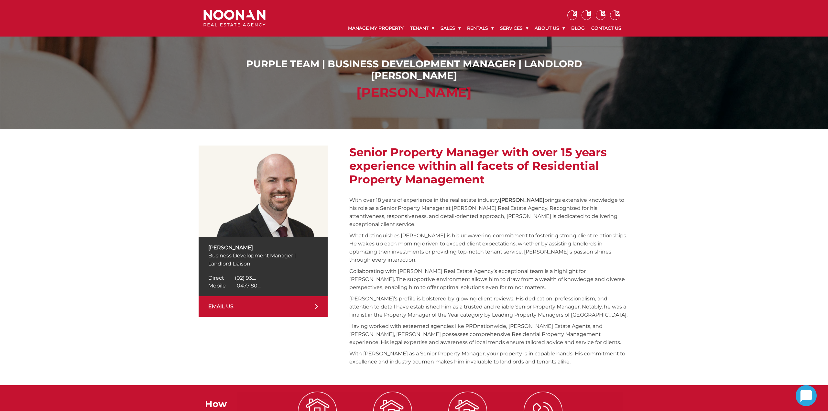 The width and height of the screenshot is (828, 411). What do you see at coordinates (249, 286) in the screenshot?
I see `span: 0477 80....` at bounding box center [249, 286].